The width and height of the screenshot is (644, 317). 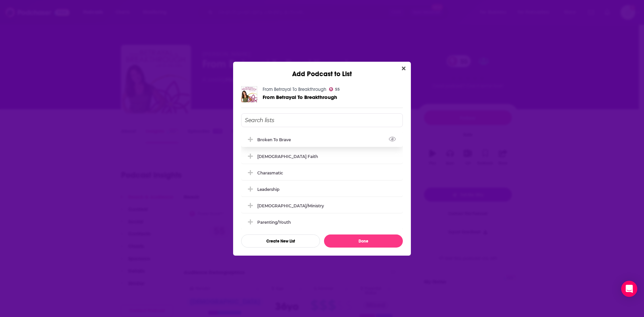 What do you see at coordinates (322, 70) in the screenshot?
I see `div: Add Podcast to List` at bounding box center [322, 70].